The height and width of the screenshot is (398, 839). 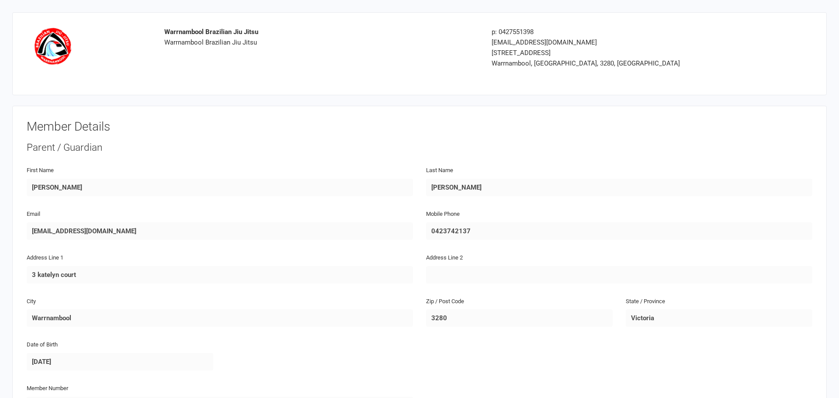 What do you see at coordinates (442, 214) in the screenshot?
I see `label: Mobile Phone` at bounding box center [442, 214].